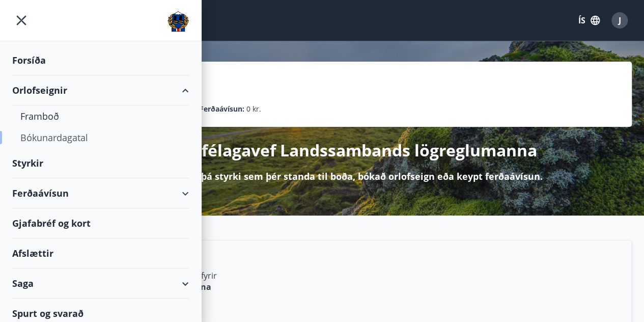 The height and width of the screenshot is (322, 644). What do you see at coordinates (100, 253) in the screenshot?
I see `div: Afslættir` at bounding box center [100, 253].